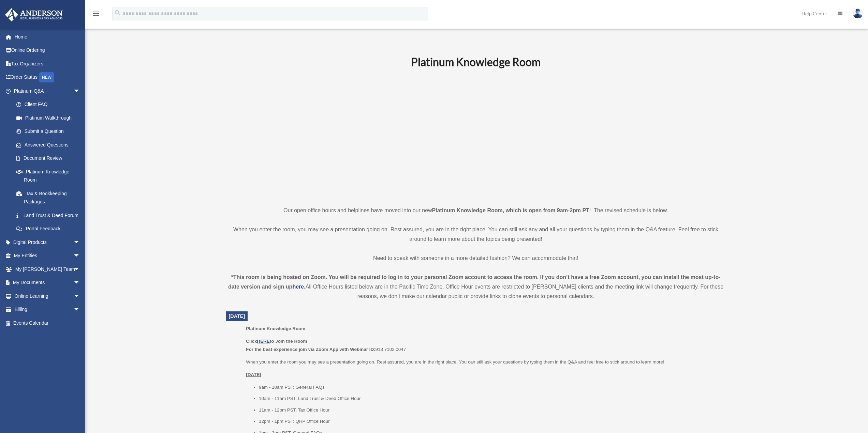  I want to click on img: User Pic, so click(858, 13).